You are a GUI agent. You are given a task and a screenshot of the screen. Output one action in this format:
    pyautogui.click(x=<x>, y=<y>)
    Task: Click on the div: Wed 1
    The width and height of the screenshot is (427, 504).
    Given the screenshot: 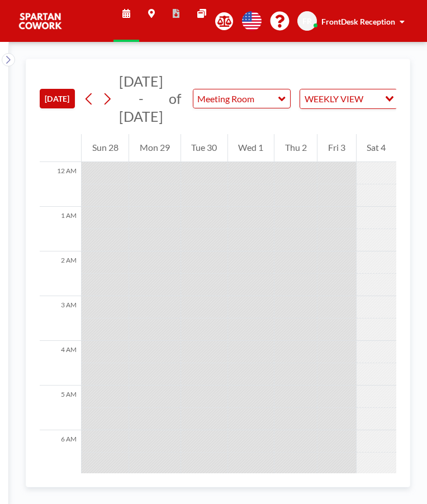 What is the action you would take?
    pyautogui.click(x=251, y=148)
    